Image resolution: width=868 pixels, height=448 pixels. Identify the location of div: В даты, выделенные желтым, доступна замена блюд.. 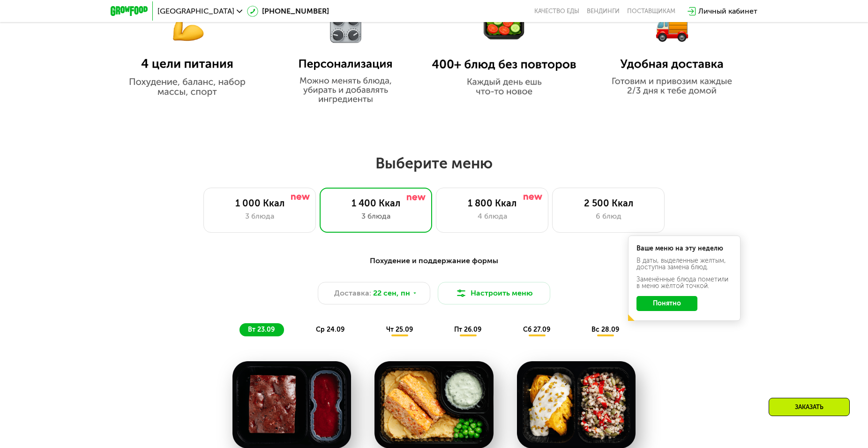
(684, 264).